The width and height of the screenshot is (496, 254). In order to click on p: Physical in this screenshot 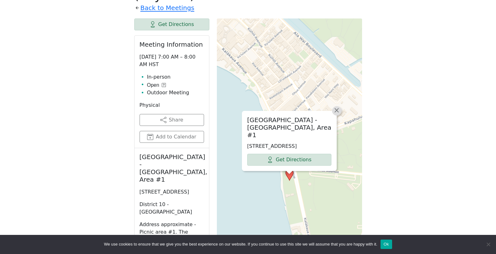, I will do `click(172, 105)`.